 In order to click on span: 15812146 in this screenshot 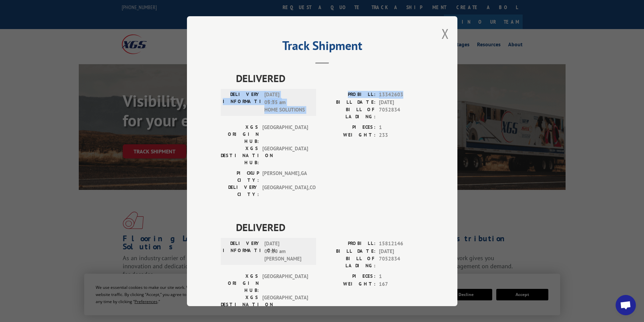, I will do `click(401, 244)`.